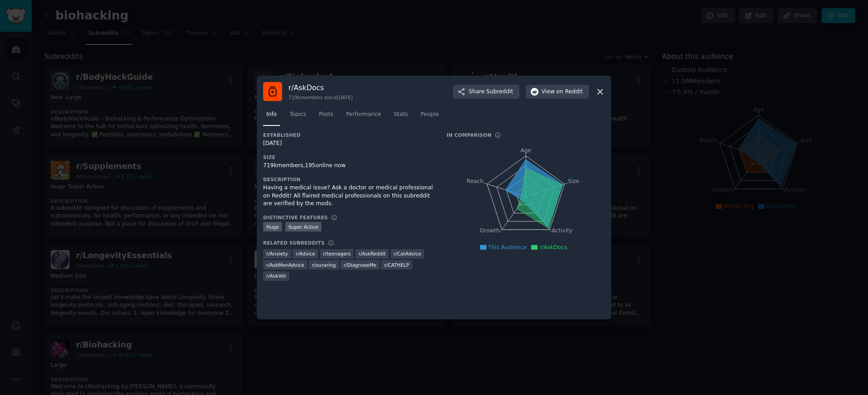  Describe the element at coordinates (558, 92) in the screenshot. I see `button: Viewon Reddit` at that location.